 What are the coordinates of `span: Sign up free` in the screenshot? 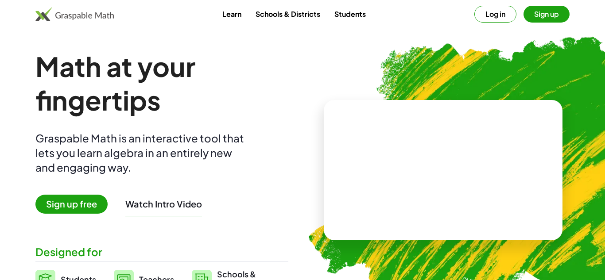 It's located at (71, 204).